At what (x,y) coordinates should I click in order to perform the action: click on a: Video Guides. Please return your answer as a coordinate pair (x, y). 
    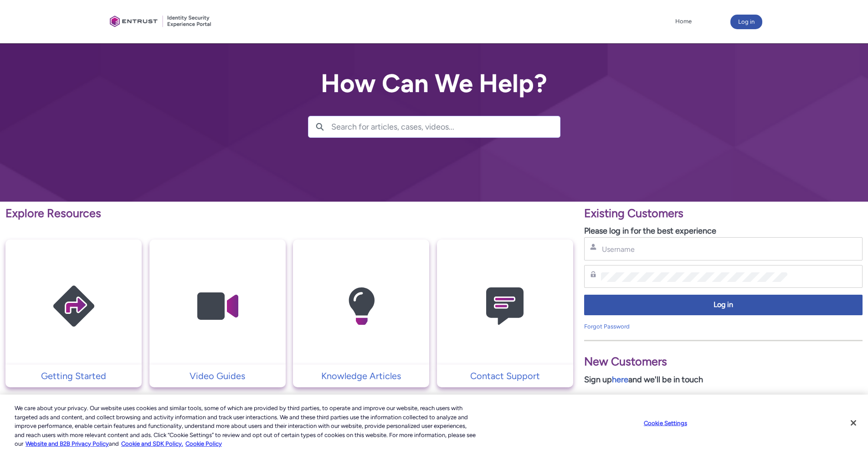
    Looking at the image, I should click on (218, 376).